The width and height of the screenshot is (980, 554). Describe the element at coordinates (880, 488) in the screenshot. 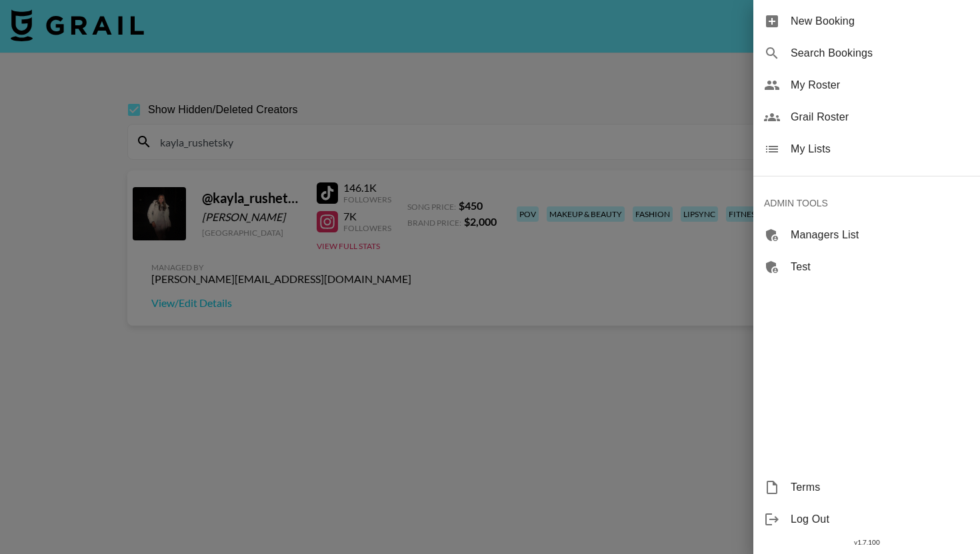

I see `span: Terms` at that location.